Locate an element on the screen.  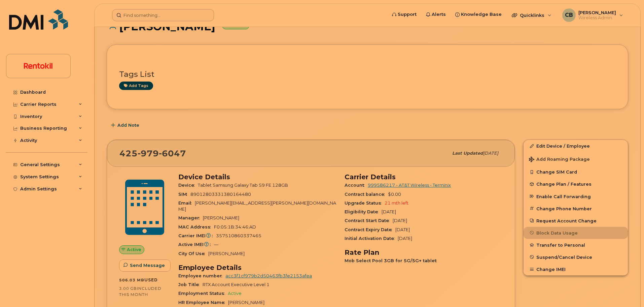
span: Upgrade Status is located at coordinates (365, 203).